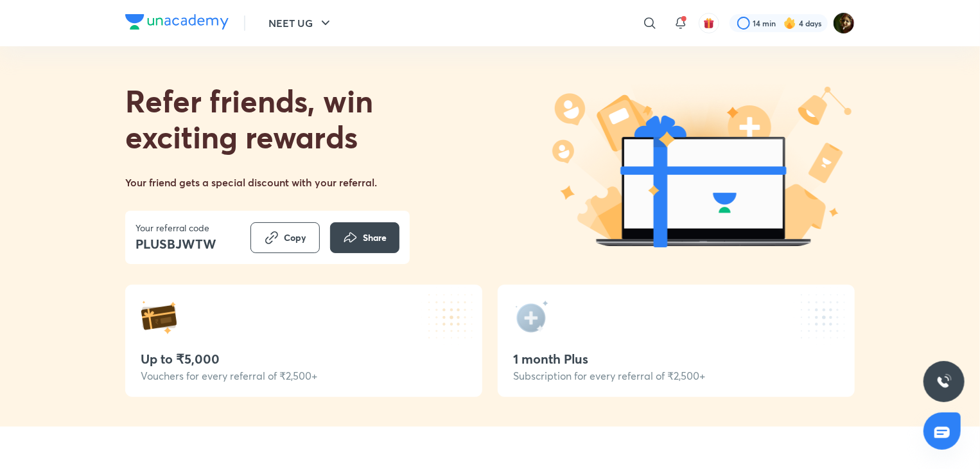  Describe the element at coordinates (251, 182) in the screenshot. I see `h5: Your friend gets a special discount with your referral.` at that location.